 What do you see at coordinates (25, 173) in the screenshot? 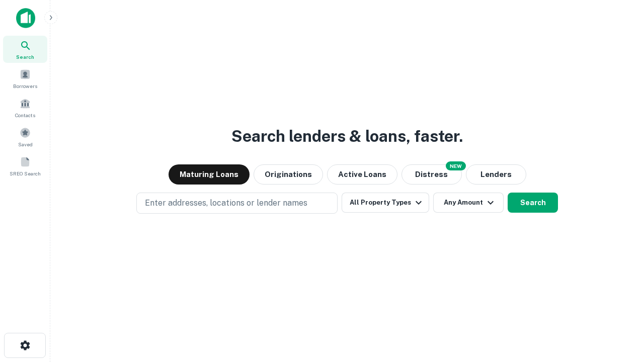
I see `span: SREO Search` at bounding box center [25, 173].